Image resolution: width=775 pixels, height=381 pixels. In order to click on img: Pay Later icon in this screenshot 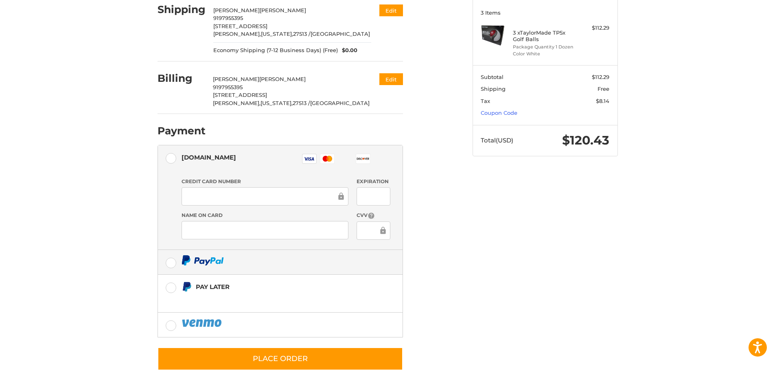, I will do `click(186, 287)`.